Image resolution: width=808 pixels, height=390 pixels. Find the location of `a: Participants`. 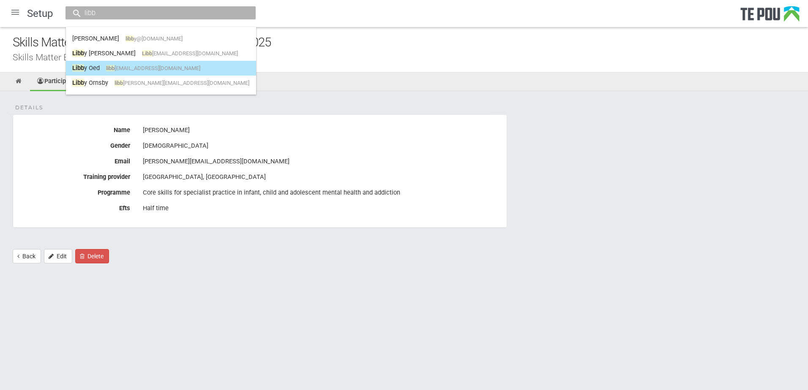

a: Participants is located at coordinates (57, 82).